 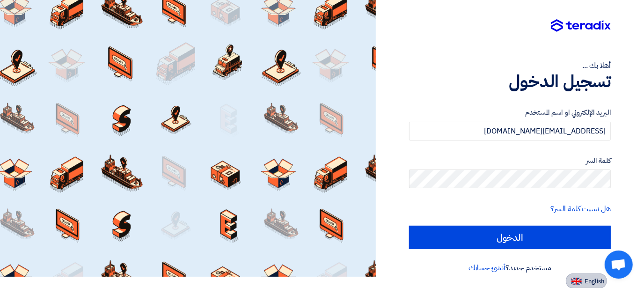 What do you see at coordinates (595, 282) in the screenshot?
I see `span: English` at bounding box center [595, 282].